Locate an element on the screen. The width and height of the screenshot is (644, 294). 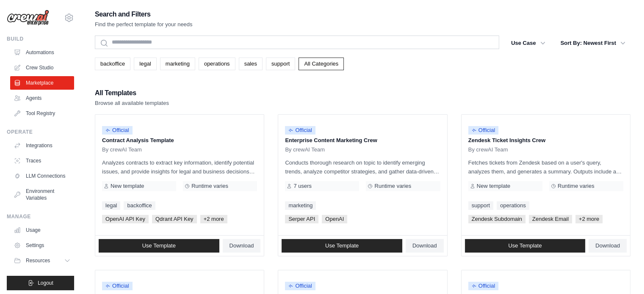
span: 7 users is located at coordinates (302, 186).